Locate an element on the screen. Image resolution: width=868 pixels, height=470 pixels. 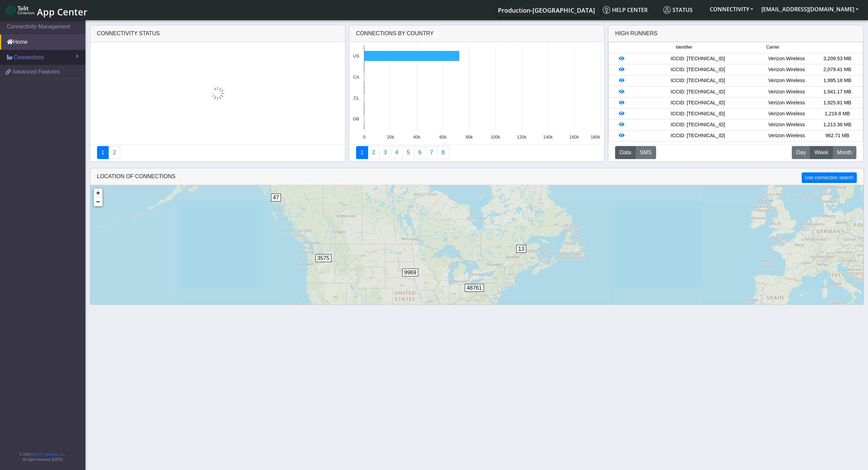
img: logo-telit-cinterion-gw-new.png is located at coordinates (20, 10).